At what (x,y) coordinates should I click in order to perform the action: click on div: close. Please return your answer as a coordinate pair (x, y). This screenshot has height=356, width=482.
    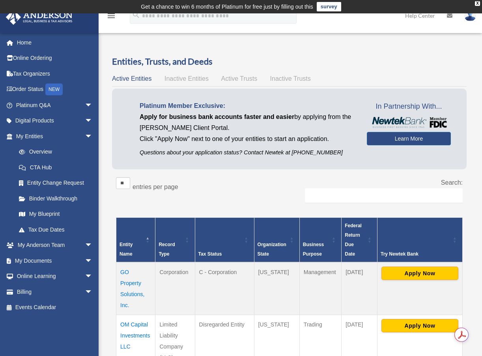
    Looking at the image, I should click on (477, 4).